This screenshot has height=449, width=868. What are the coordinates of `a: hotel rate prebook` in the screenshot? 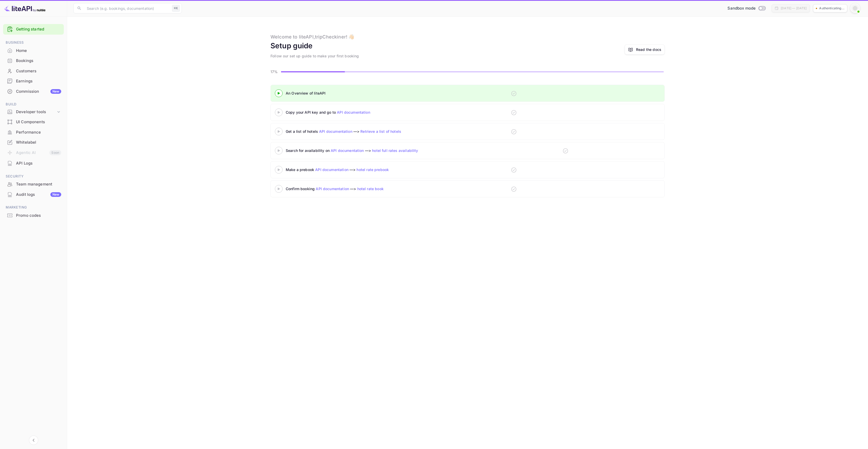 It's located at (372, 170).